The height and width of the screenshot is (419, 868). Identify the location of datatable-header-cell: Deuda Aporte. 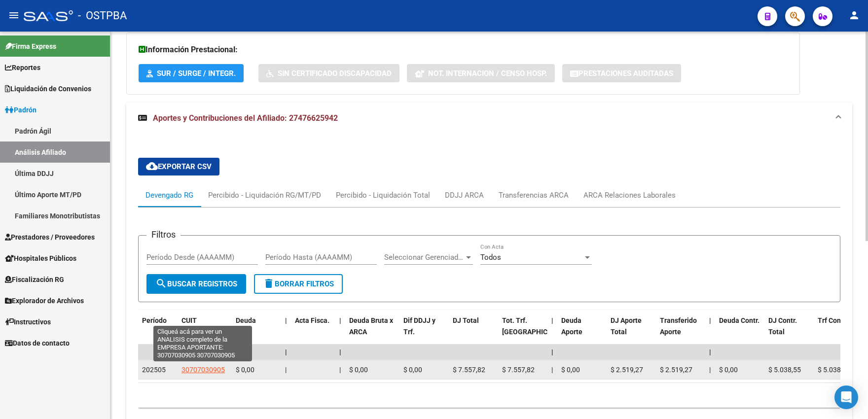
(582, 331).